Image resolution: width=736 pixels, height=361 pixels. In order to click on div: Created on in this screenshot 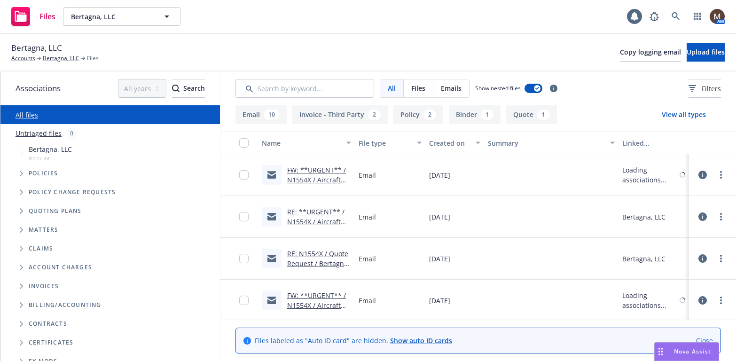, I will do `click(449, 143)`.